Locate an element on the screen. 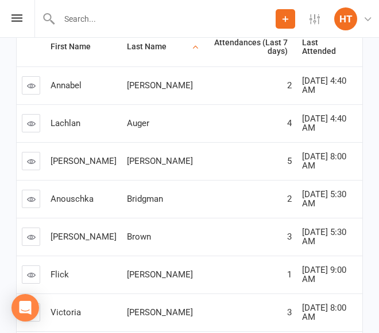 This screenshot has height=333, width=379. span: Bridgman is located at coordinates (145, 199).